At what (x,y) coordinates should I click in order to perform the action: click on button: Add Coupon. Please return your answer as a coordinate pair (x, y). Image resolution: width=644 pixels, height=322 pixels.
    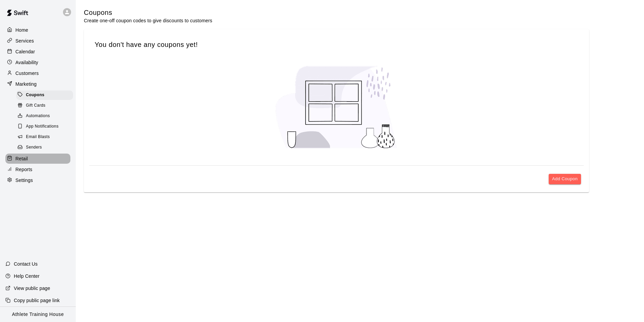
    Looking at the image, I should click on (565, 179).